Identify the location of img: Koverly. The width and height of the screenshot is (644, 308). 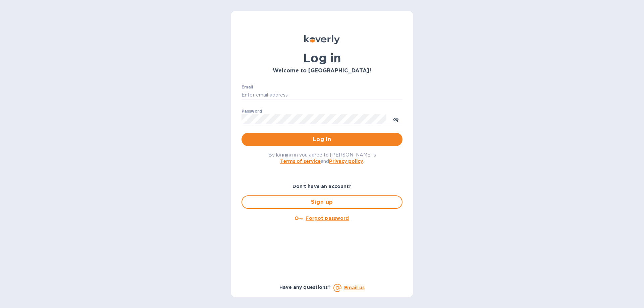
(322, 40).